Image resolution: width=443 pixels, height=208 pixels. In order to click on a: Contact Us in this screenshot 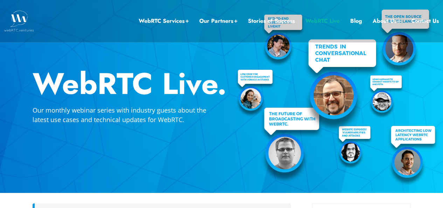, I will do `click(425, 21)`.